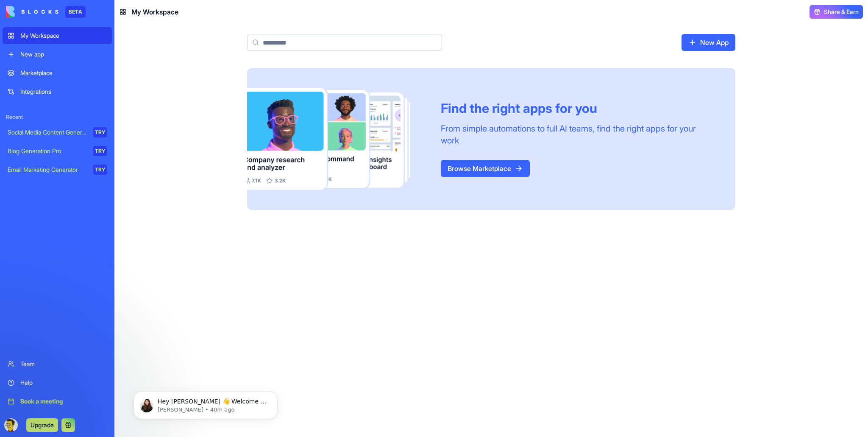  Describe the element at coordinates (57, 92) in the screenshot. I see `a: Integrations` at that location.